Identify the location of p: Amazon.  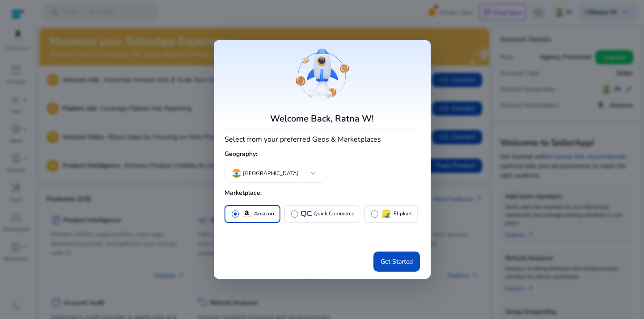
(264, 214).